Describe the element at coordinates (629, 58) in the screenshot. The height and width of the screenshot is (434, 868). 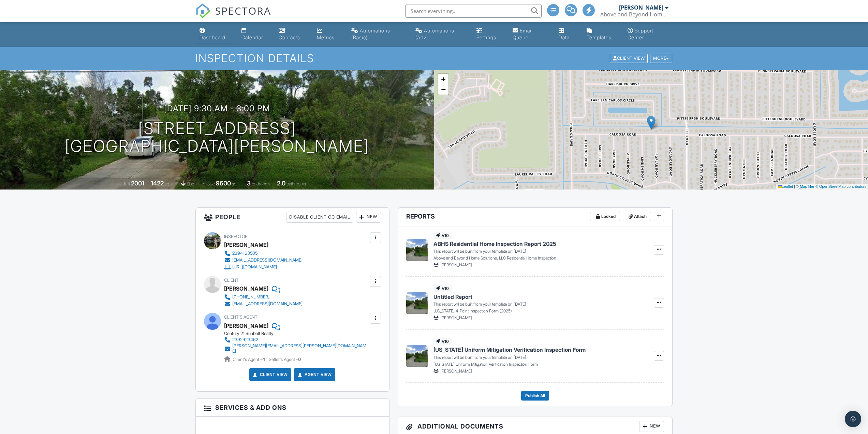
I see `div: Client View` at that location.